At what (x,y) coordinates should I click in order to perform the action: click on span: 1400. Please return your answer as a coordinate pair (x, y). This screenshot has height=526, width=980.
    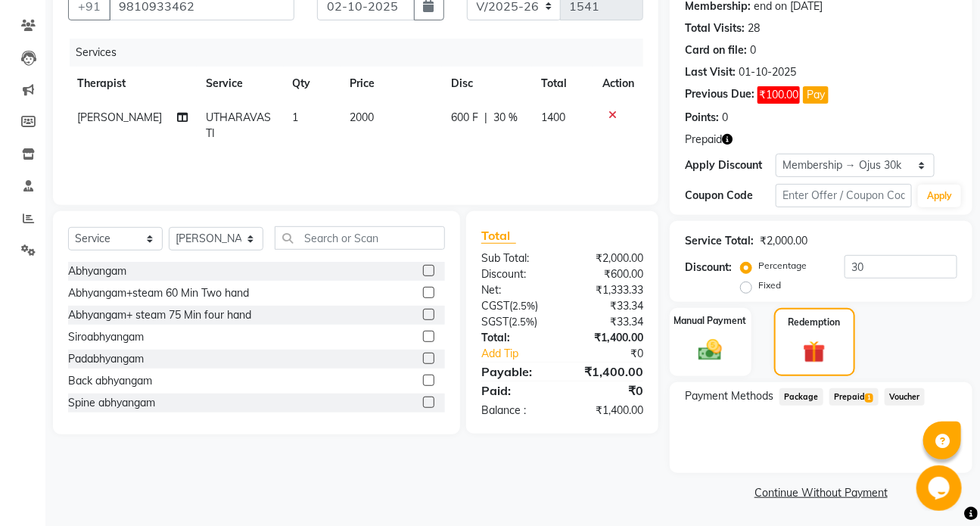
    Looking at the image, I should click on (553, 117).